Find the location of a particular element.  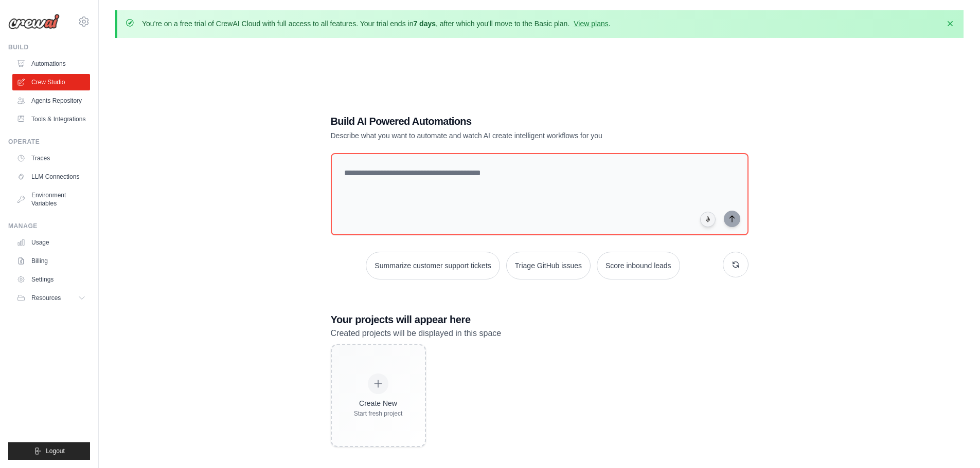

a: Usage is located at coordinates (51, 242).